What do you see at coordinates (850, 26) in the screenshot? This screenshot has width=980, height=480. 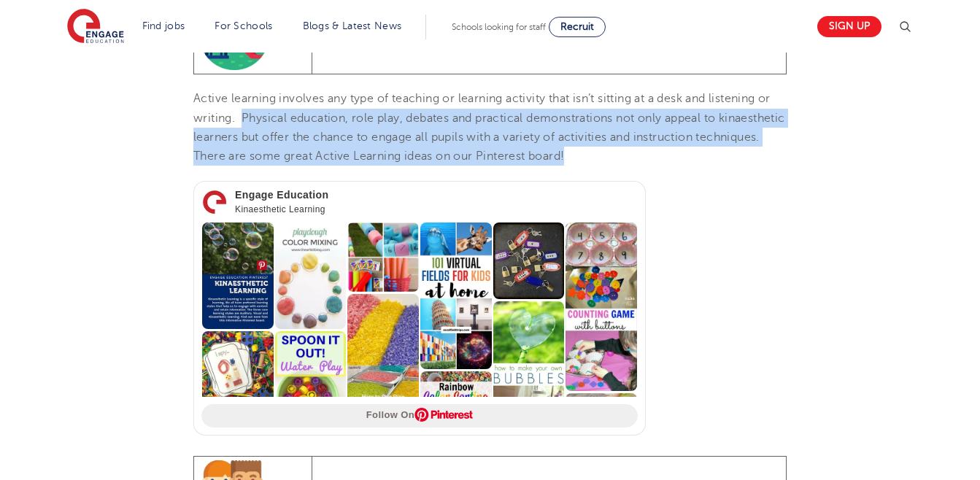 I see `a: Sign up` at bounding box center [850, 26].